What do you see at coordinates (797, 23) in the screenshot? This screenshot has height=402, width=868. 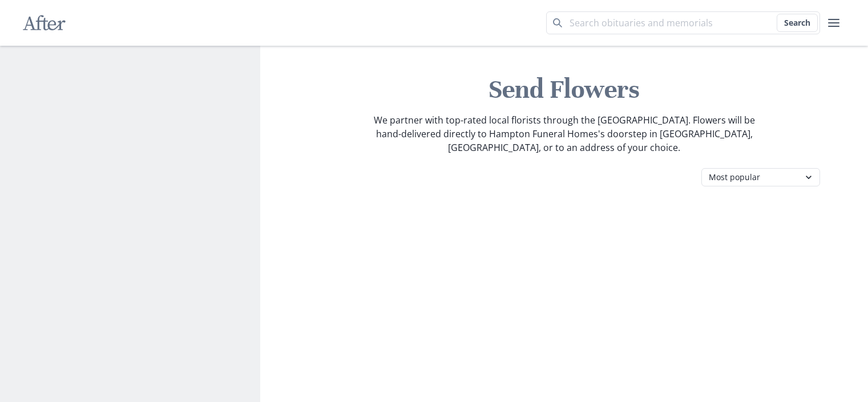 I see `button: Search` at bounding box center [797, 23].